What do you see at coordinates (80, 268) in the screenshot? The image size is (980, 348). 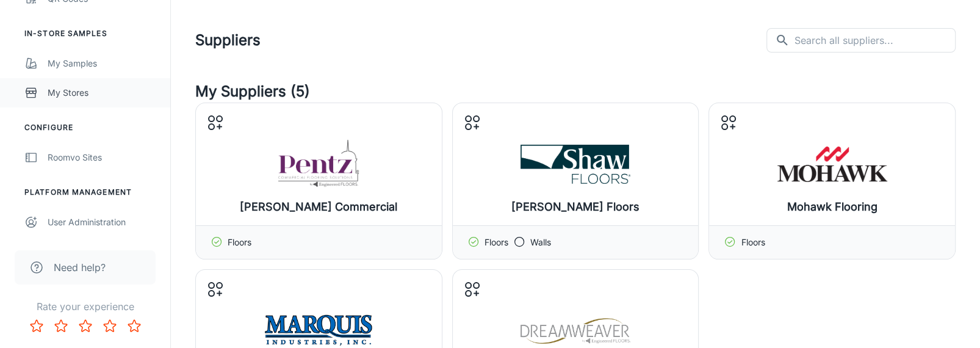 I see `span: Need help?` at bounding box center [80, 268].